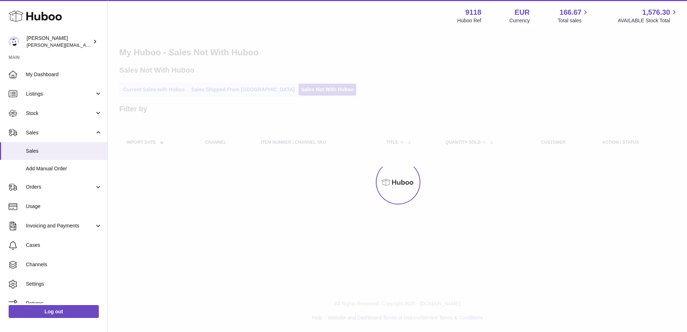 Image resolution: width=687 pixels, height=332 pixels. Describe the element at coordinates (60, 187) in the screenshot. I see `span: Orders` at that location.